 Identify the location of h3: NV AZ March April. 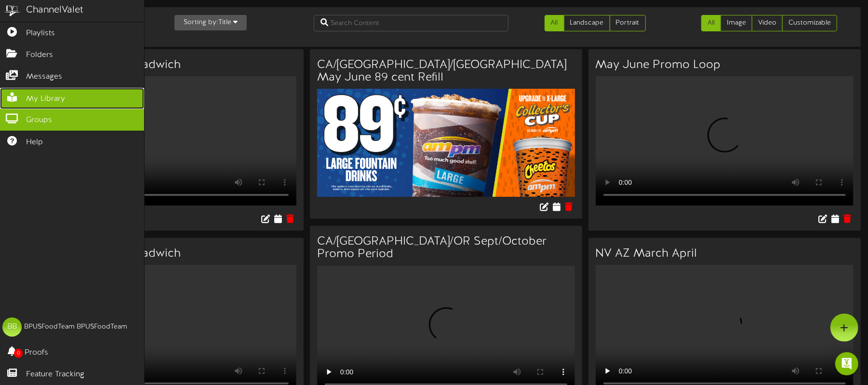
(725, 254).